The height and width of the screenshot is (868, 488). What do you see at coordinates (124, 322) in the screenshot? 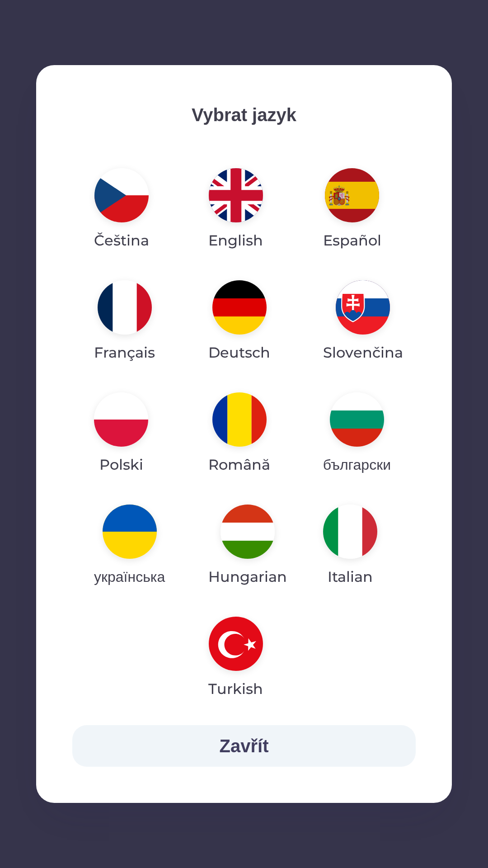
I see `button: Français` at bounding box center [124, 322].